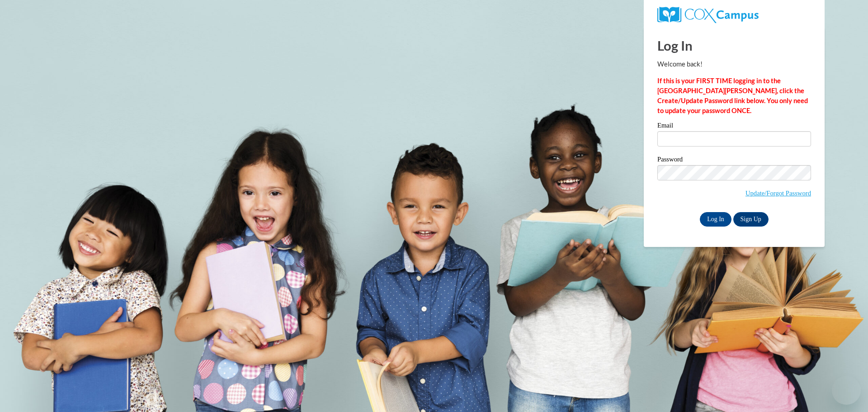  Describe the element at coordinates (715, 219) in the screenshot. I see `input: Log In` at that location.